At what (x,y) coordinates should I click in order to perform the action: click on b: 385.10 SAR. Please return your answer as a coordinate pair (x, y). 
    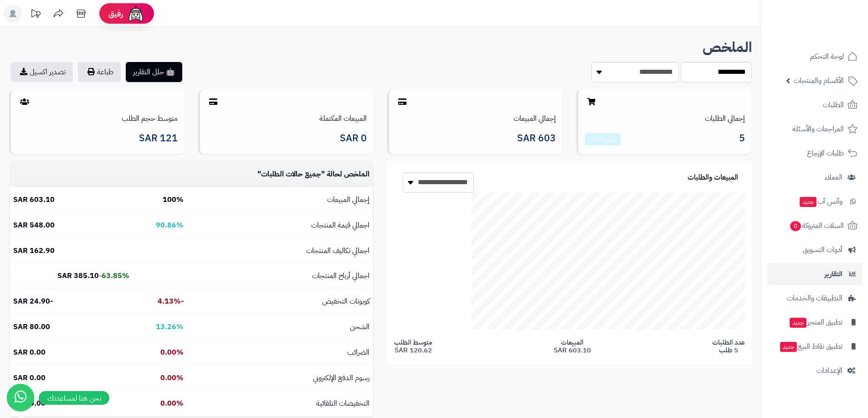
    Looking at the image, I should click on (78, 276).